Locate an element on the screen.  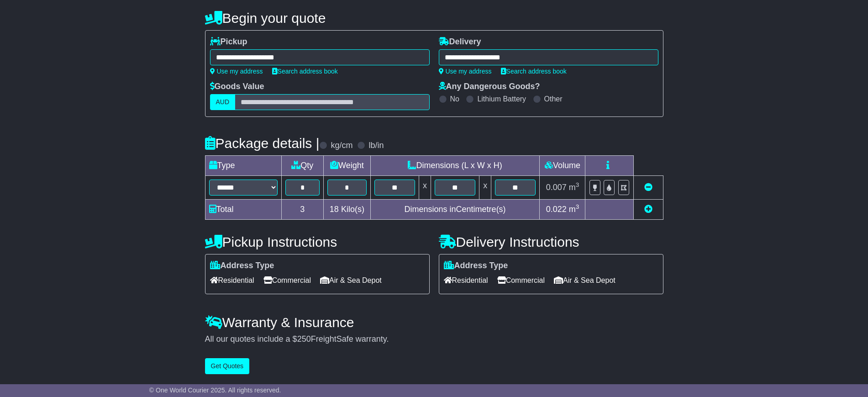
label: Any Dangerous Goods? is located at coordinates (490, 87).